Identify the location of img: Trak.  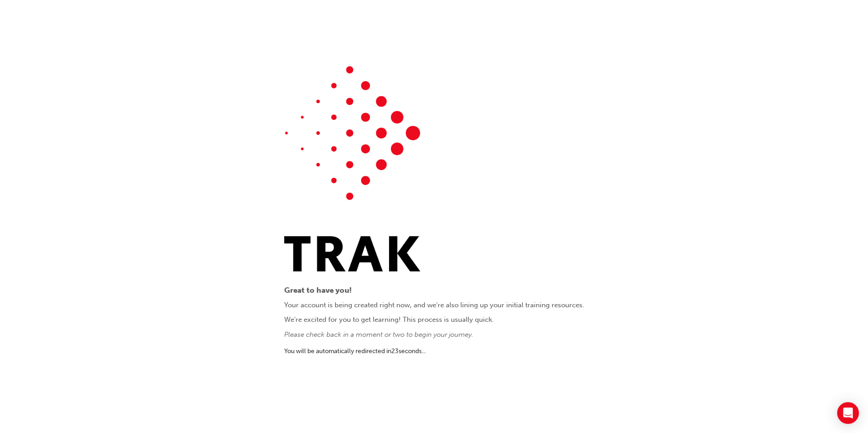
(352, 169).